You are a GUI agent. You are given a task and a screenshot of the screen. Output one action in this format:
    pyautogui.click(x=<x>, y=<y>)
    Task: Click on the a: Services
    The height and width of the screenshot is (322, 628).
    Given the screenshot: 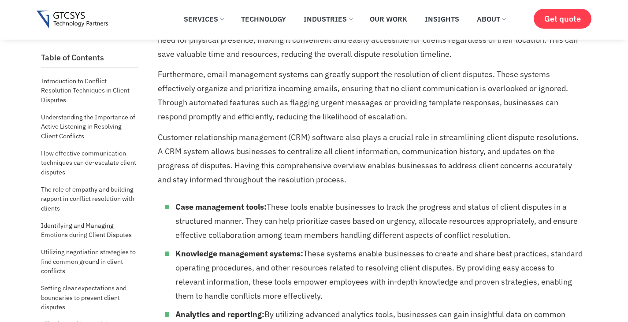 What is the action you would take?
    pyautogui.click(x=203, y=19)
    